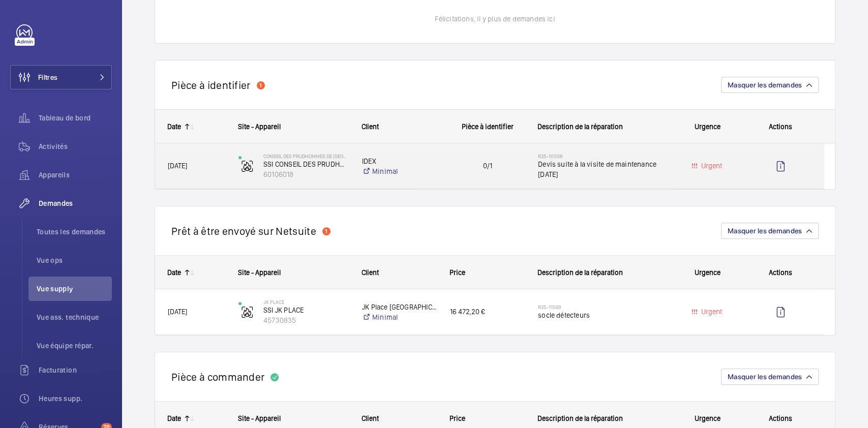 Image resolution: width=868 pixels, height=428 pixels. I want to click on p: JK PLACE, so click(306, 302).